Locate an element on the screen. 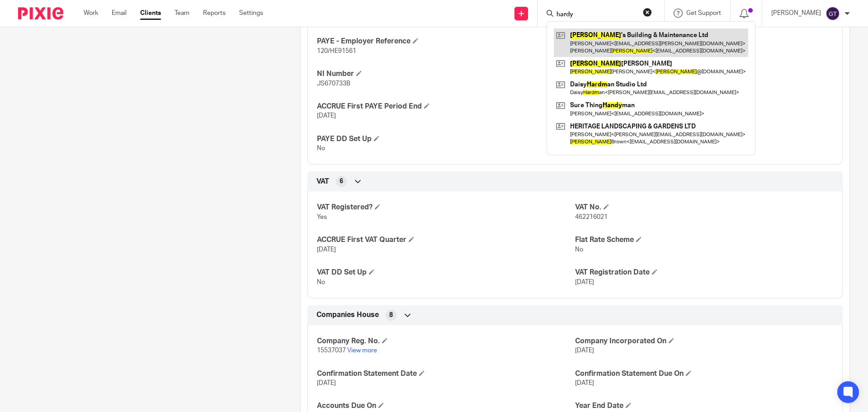  h4: VAT No. is located at coordinates (704, 207).